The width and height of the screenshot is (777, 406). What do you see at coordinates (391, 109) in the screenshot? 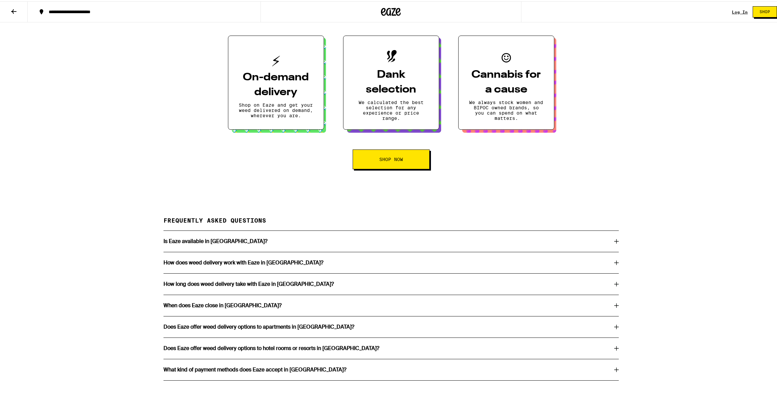
I see `p: We calculated the best selection for any experience or price range.` at bounding box center [391, 109].